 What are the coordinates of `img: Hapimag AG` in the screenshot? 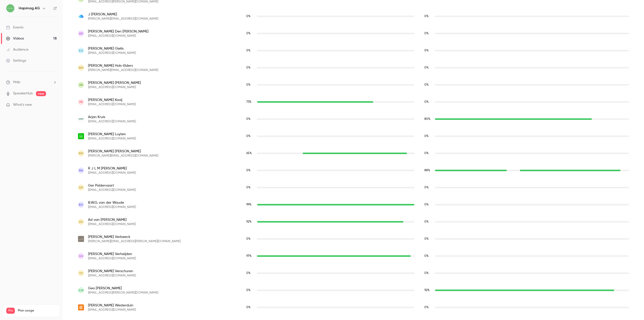 It's located at (10, 8).